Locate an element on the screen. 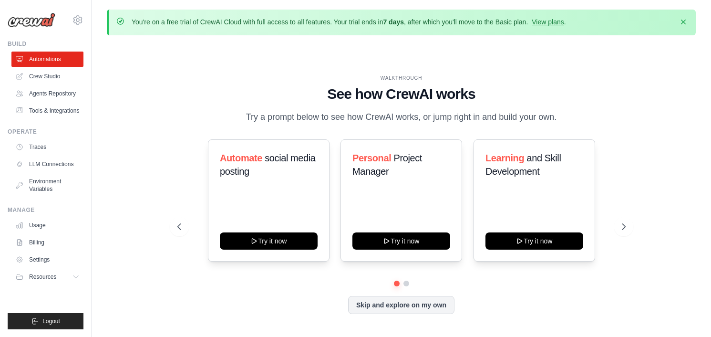  span: Automate is located at coordinates (241, 158).